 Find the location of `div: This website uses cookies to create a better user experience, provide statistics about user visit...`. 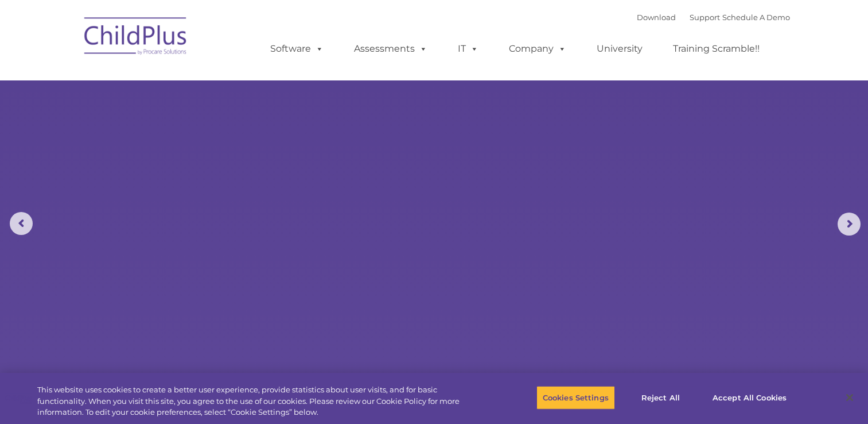

div: This website uses cookies to create a better user experience, provide statistics about user visit... is located at coordinates (257, 401).